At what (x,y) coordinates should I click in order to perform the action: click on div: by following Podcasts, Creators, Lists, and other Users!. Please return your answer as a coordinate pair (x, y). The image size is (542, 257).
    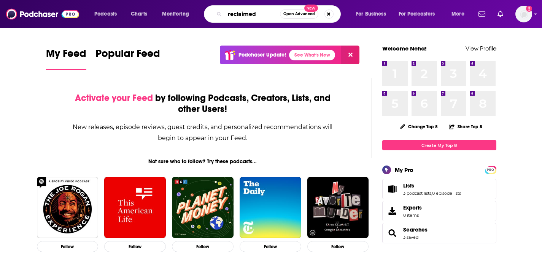
    Looking at the image, I should click on (203, 104).